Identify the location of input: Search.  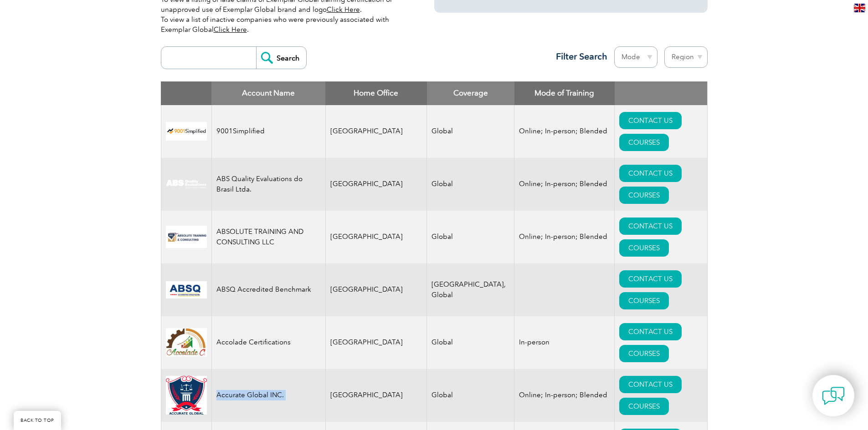
(281, 58).